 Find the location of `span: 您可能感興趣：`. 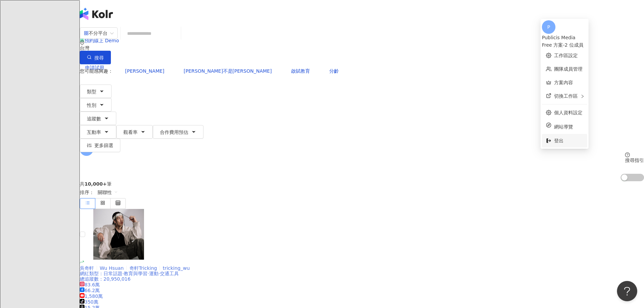

span: 您可能感興趣： is located at coordinates (96, 71).